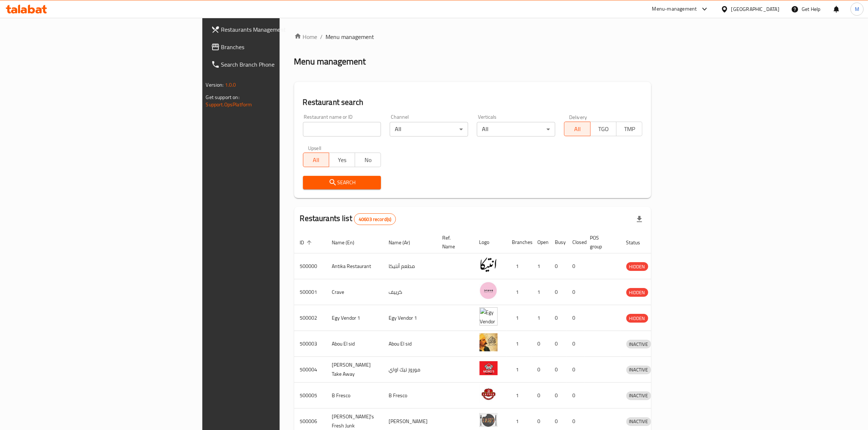  What do you see at coordinates (674, 9) in the screenshot?
I see `div: Menu-management` at bounding box center [674, 9].